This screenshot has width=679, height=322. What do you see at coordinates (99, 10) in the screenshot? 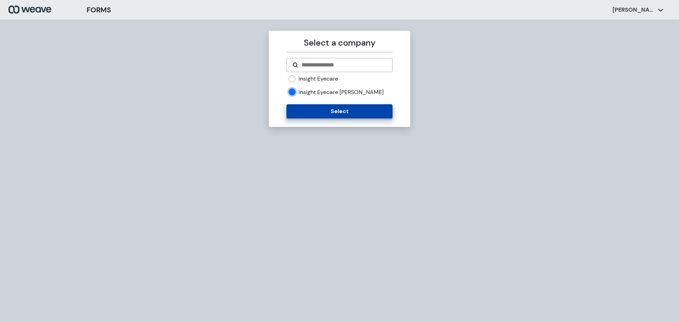
I see `h3: FORMS` at bounding box center [99, 10].